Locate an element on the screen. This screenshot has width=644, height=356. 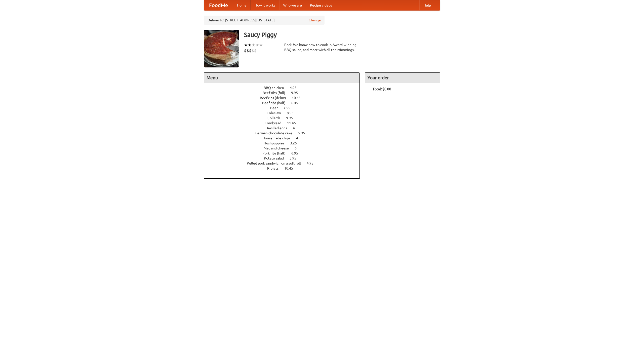
a: Cornbread 11.45 is located at coordinates (285, 123).